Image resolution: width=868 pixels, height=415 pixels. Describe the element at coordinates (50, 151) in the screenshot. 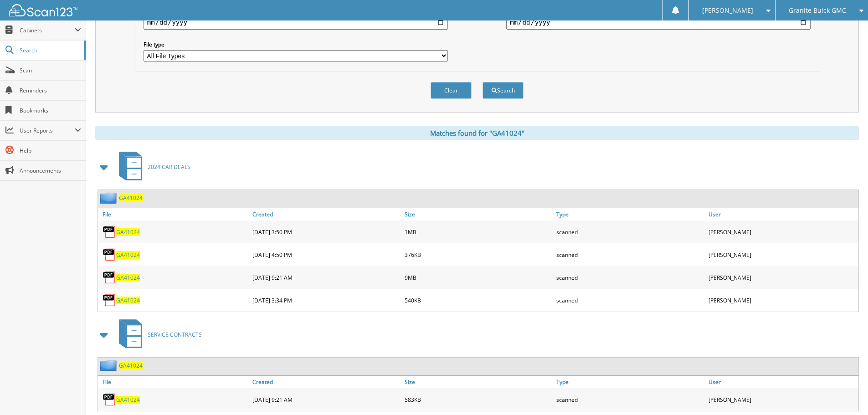

I see `span: Help` at that location.